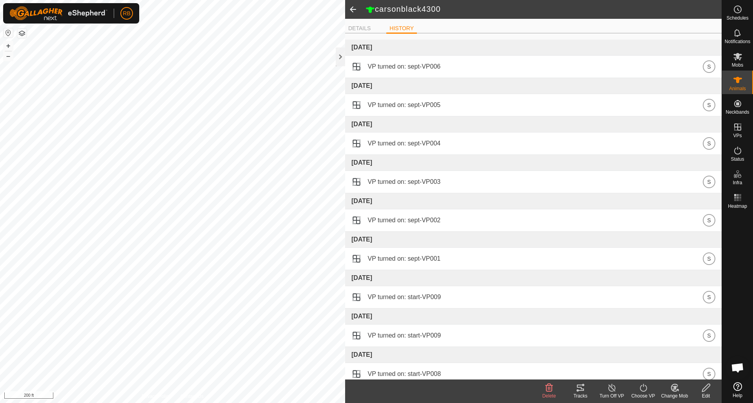 This screenshot has height=403, width=753. I want to click on span: Mobs, so click(737, 65).